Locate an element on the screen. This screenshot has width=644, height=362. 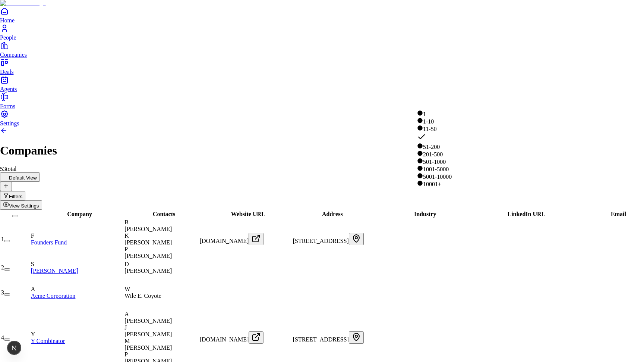
div: 501-1000 is located at coordinates (434, 161).